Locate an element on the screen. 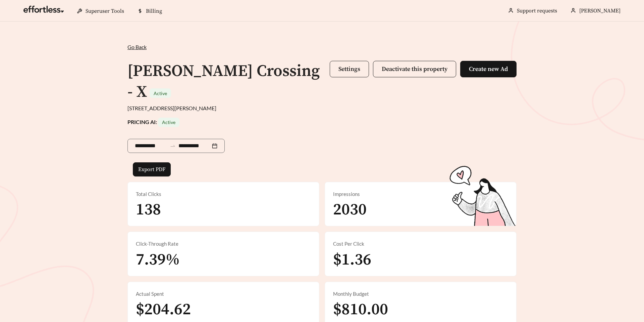 The height and width of the screenshot is (322, 644). div: Monthly Budget is located at coordinates (421, 293).